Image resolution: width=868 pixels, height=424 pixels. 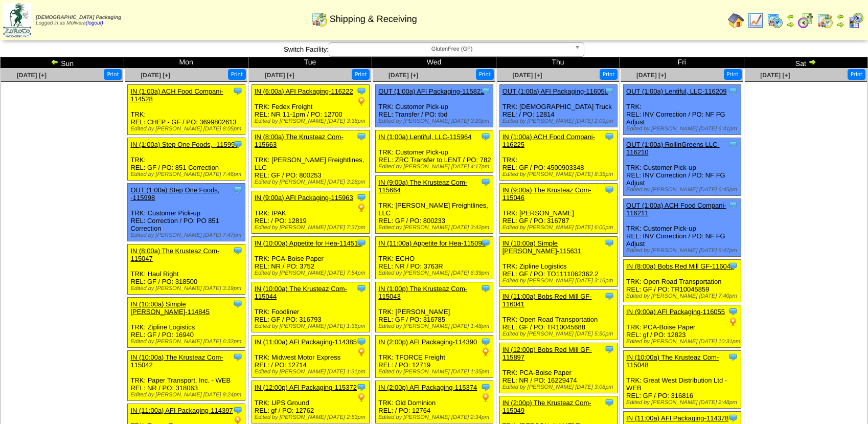 I want to click on a: IN (1:00p) The Krusteaz Com-115043, so click(x=423, y=292).